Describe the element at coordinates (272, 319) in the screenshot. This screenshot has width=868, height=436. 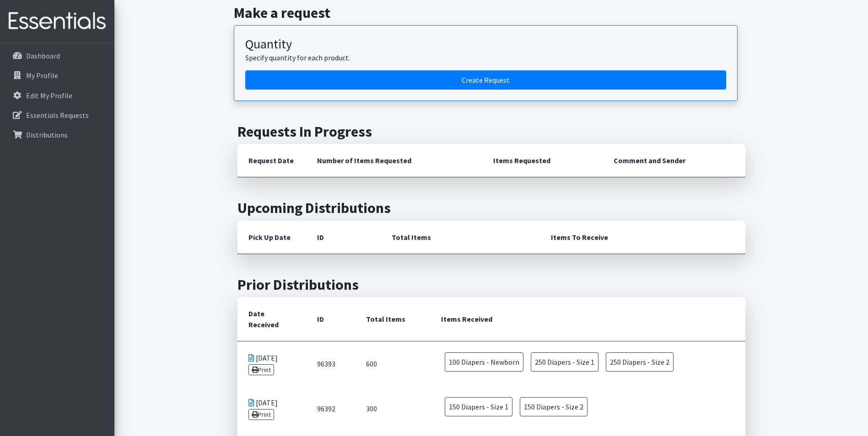
I see `th: Date Received` at that location.